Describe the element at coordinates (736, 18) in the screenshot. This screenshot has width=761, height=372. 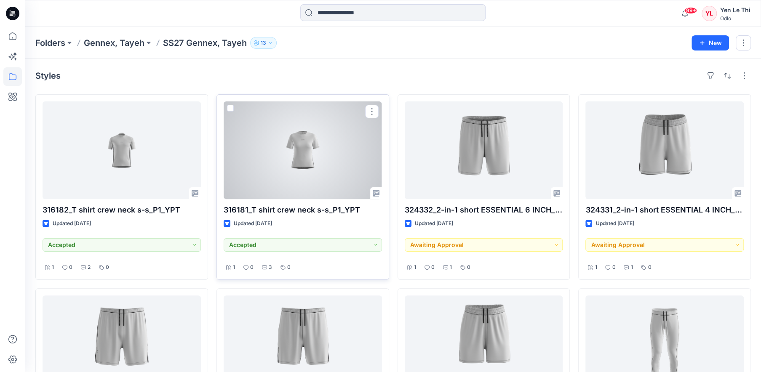
I see `div: Odlo` at that location.